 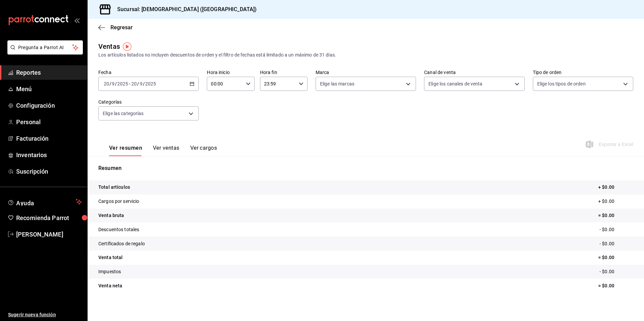 What do you see at coordinates (121, 244) in the screenshot?
I see `p: Certificados de regalo` at bounding box center [121, 244].